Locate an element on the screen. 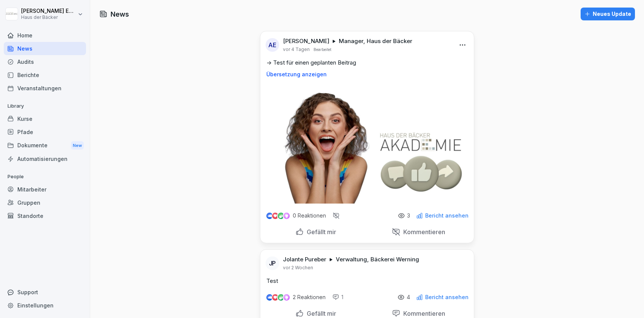  p: Übersetzung anzeigen is located at coordinates (367, 74).